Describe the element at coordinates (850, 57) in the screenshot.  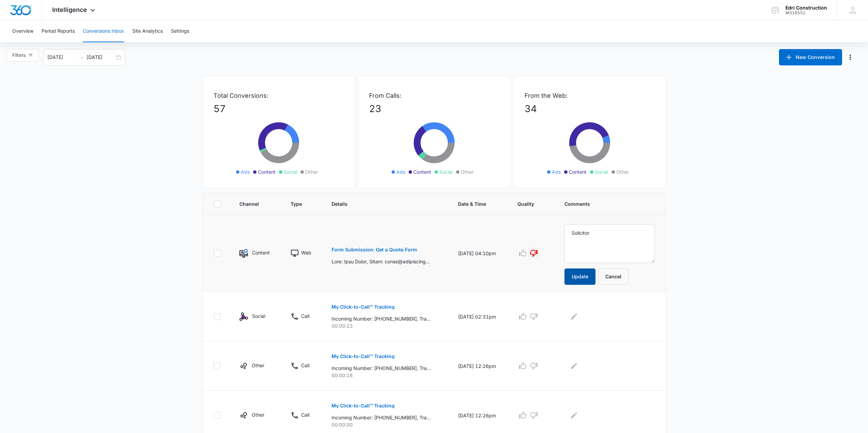
I see `button: Manage Numbers` at that location.